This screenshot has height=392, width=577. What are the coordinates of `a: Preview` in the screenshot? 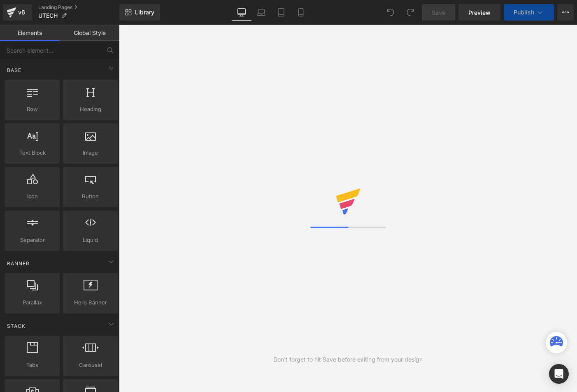 It's located at (480, 12).